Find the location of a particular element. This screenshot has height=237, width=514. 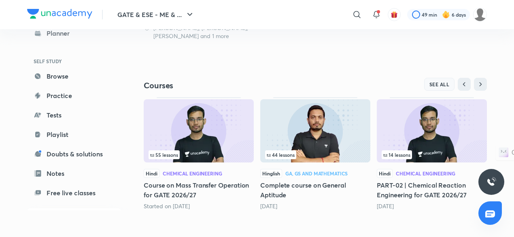

a: Free live classes is located at coordinates (74, 193).